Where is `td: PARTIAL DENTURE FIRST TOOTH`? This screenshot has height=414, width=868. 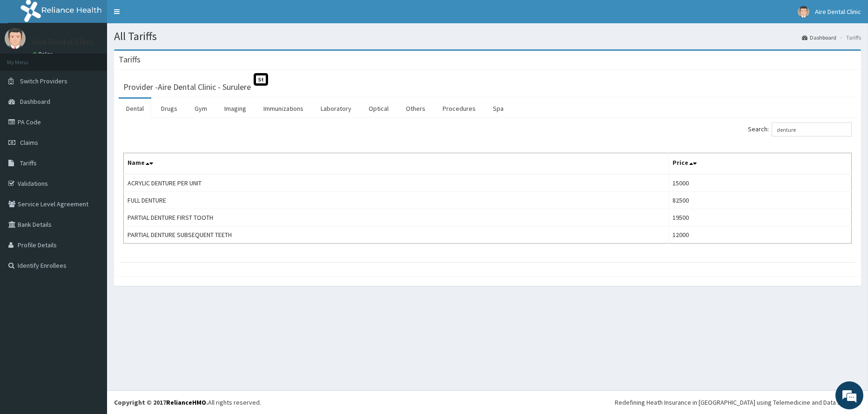
td: PARTIAL DENTURE FIRST TOOTH is located at coordinates (396, 218).